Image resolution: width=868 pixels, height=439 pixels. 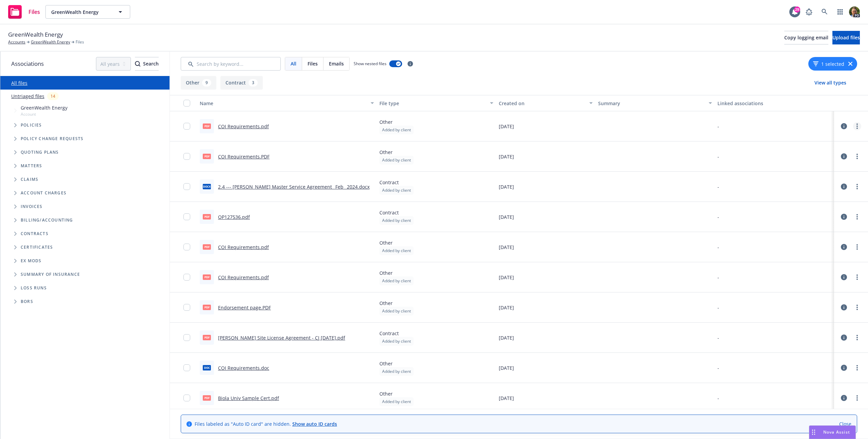 What do you see at coordinates (370, 63) in the screenshot?
I see `span: Show nested files` at bounding box center [370, 63].